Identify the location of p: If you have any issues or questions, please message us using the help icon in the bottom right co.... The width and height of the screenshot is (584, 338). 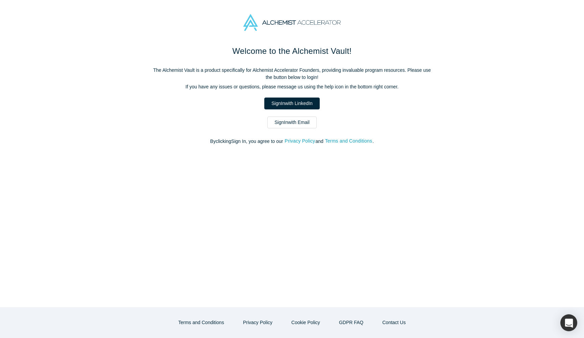
(292, 87).